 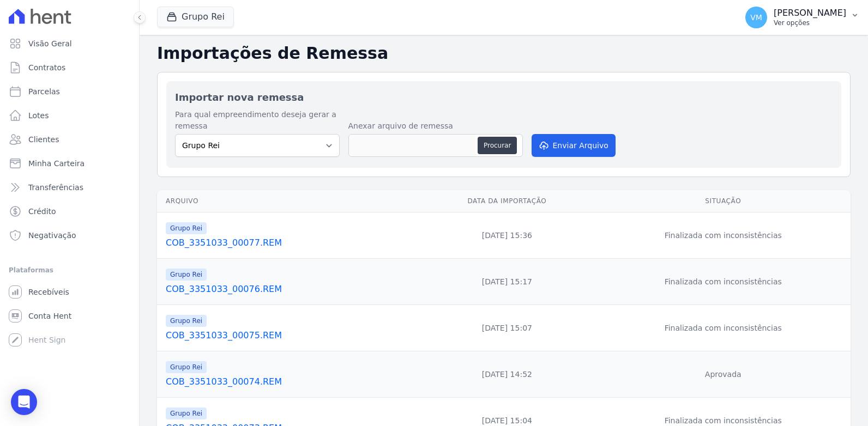 I want to click on button: Enviar Arquivo, so click(x=574, y=146).